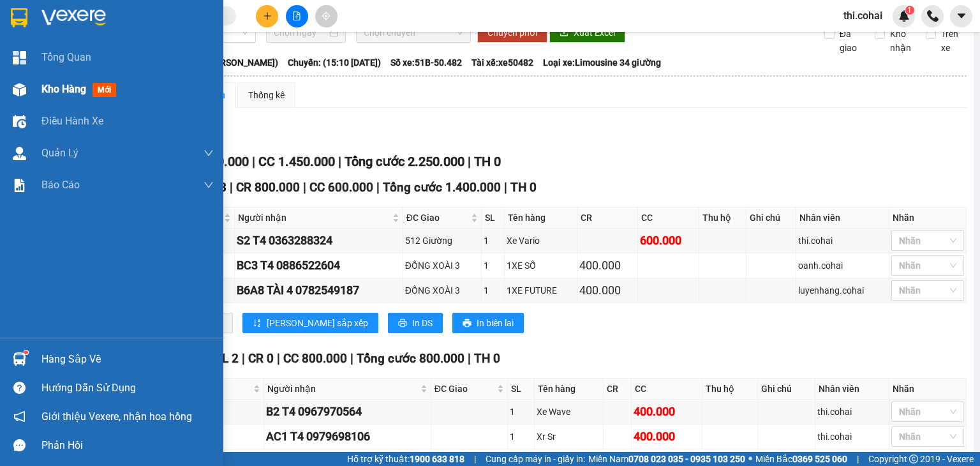 The width and height of the screenshot is (980, 466). What do you see at coordinates (441, 187) in the screenshot?
I see `span: Tổng cước 1.400.000` at bounding box center [441, 187].